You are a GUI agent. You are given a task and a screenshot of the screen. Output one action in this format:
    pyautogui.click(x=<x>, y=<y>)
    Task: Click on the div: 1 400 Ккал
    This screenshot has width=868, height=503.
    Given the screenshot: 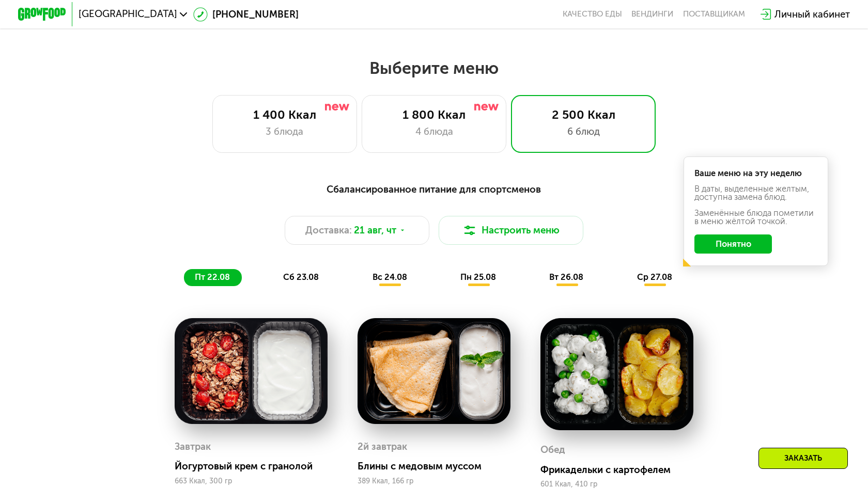 What is the action you would take?
    pyautogui.click(x=284, y=115)
    